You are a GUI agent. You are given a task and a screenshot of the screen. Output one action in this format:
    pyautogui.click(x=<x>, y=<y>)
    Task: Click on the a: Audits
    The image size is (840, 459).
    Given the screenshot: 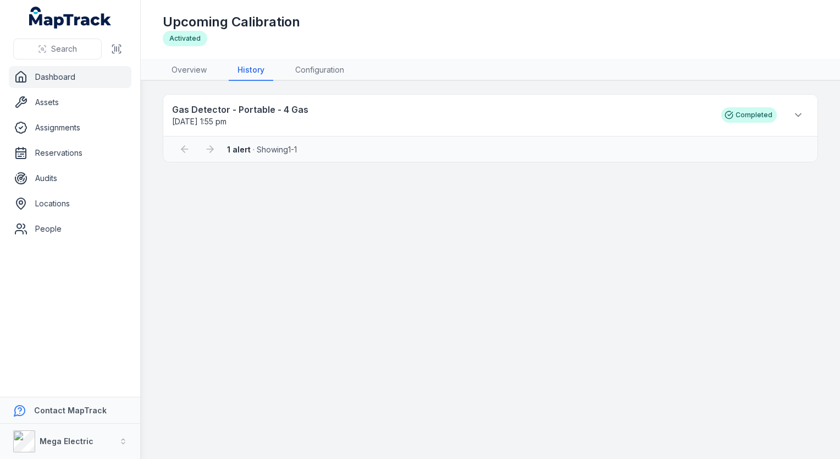 What is the action you would take?
    pyautogui.click(x=70, y=178)
    